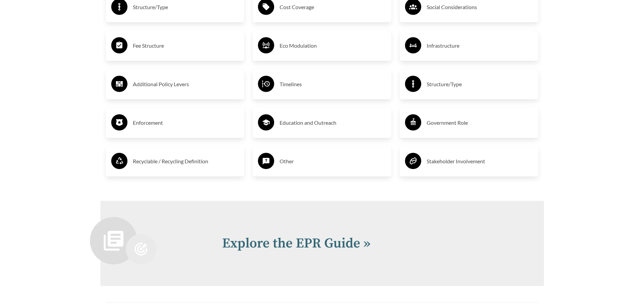 The image size is (644, 308). What do you see at coordinates (186, 161) in the screenshot?
I see `h3: Recyclable / Recycling Definition` at bounding box center [186, 161].